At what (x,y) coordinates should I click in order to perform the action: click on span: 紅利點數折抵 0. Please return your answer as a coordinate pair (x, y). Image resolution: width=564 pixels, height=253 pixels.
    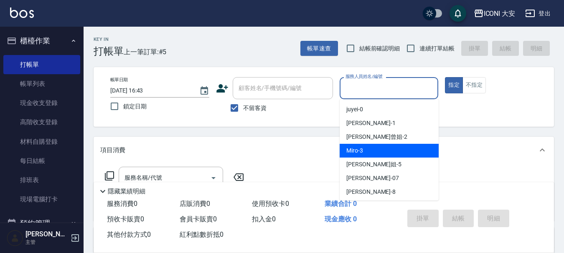
    Looking at the image, I should click on (201, 235).